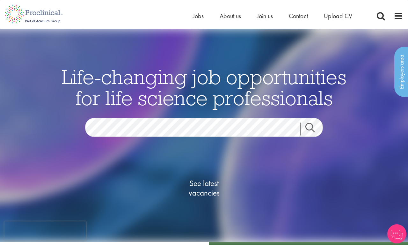  What do you see at coordinates (198, 16) in the screenshot?
I see `a: Jobs` at bounding box center [198, 16].